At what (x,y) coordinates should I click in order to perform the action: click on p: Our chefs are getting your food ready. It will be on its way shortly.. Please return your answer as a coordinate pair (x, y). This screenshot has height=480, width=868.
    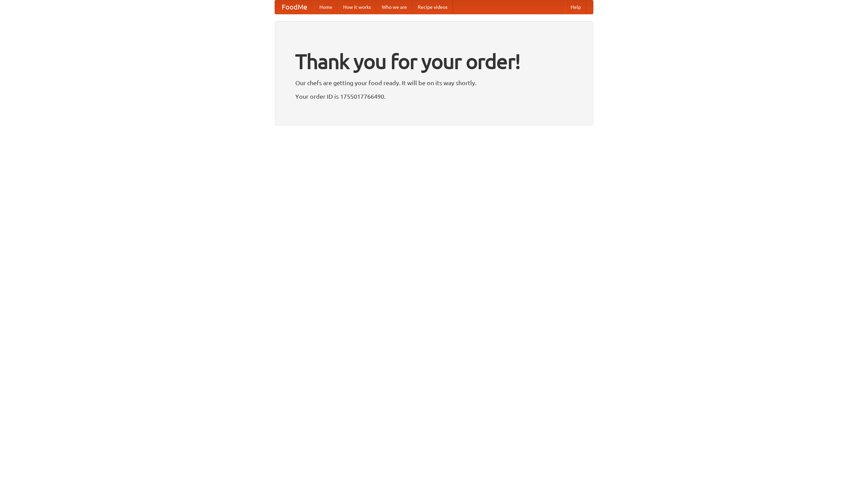
    Looking at the image, I should click on (434, 83).